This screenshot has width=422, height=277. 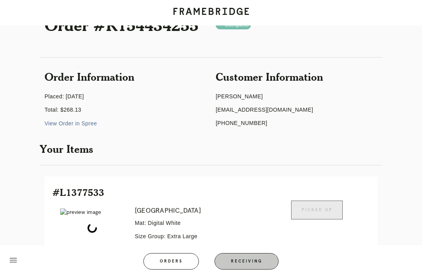 What do you see at coordinates (211, 149) in the screenshot?
I see `h2: Your Items` at bounding box center [211, 149].